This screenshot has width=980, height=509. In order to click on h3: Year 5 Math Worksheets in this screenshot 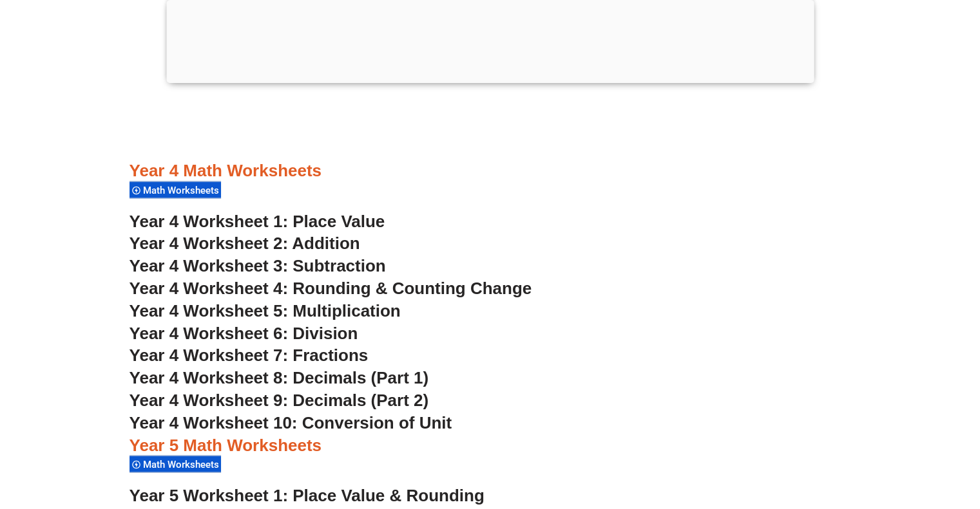, I will do `click(490, 446)`.